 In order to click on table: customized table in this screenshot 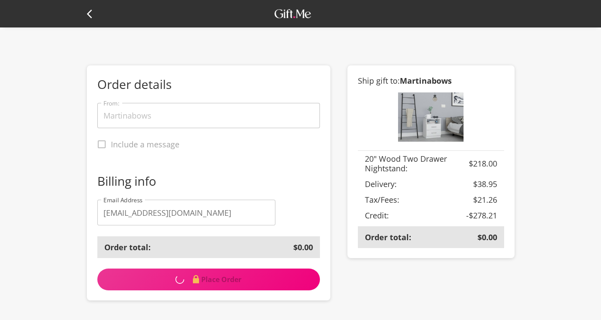, I will do `click(431, 199)`.